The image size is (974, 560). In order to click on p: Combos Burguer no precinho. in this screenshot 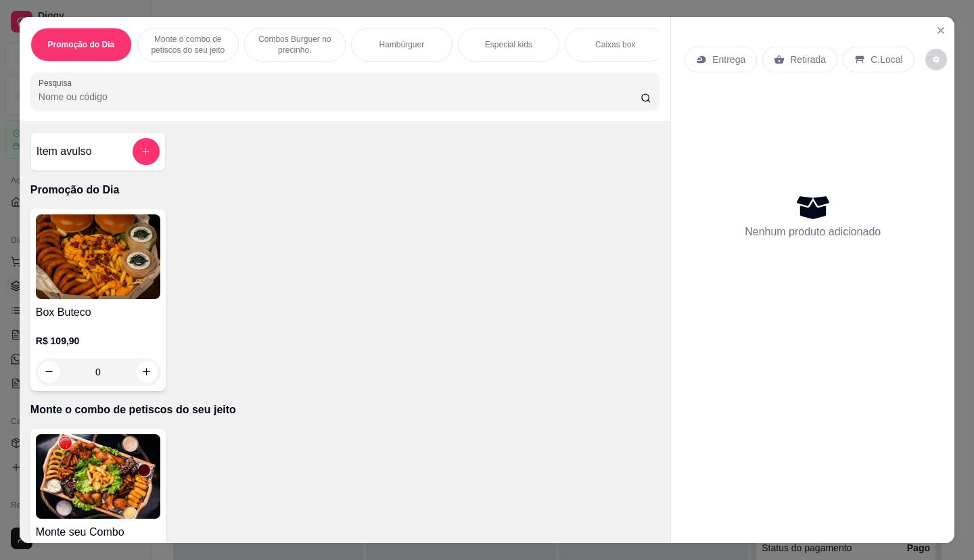, I will do `click(295, 45)`.